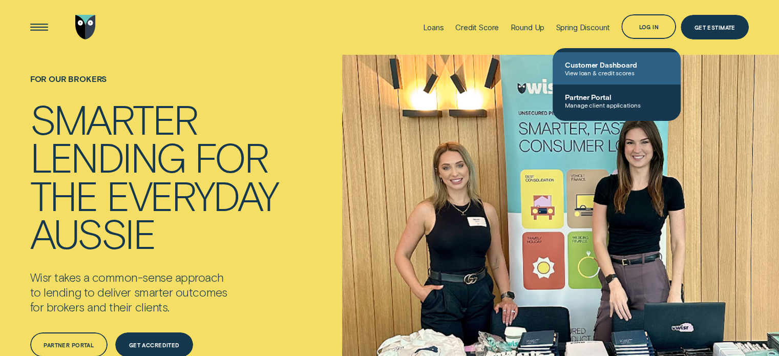 The height and width of the screenshot is (356, 779). What do you see at coordinates (39, 27) in the screenshot?
I see `button: Open Menu` at bounding box center [39, 27].